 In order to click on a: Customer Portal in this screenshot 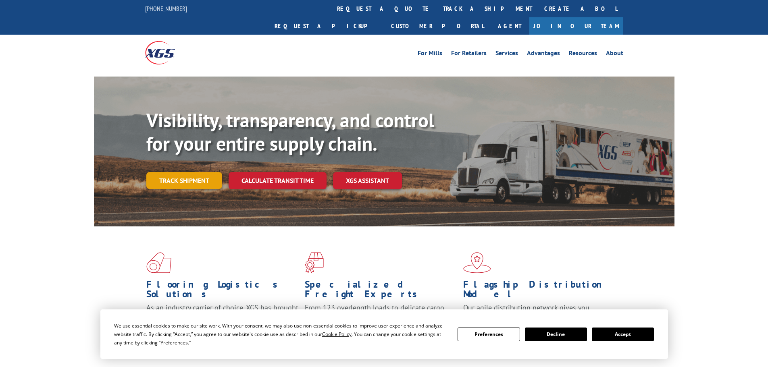, I will do `click(438, 26)`.